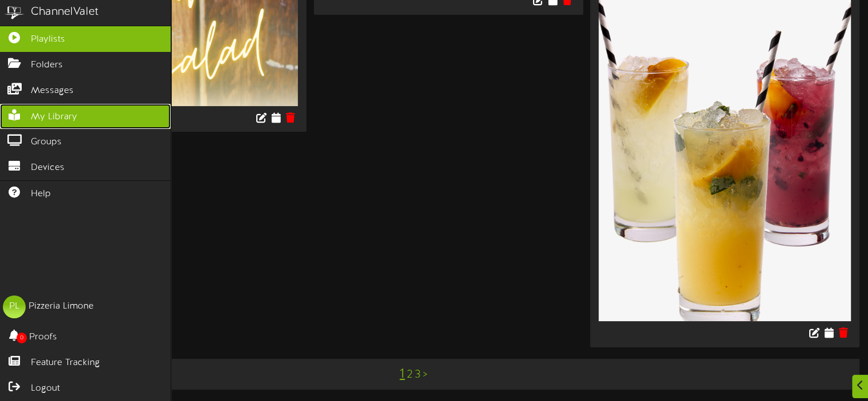 The image size is (868, 401). I want to click on span: Logout, so click(45, 389).